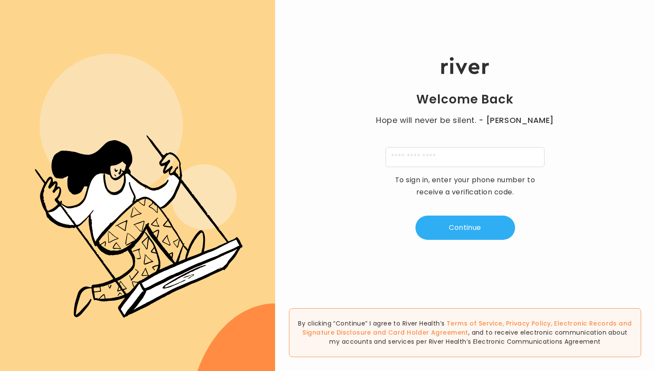  Describe the element at coordinates (465, 100) in the screenshot. I see `h1: Welcome Back` at that location.